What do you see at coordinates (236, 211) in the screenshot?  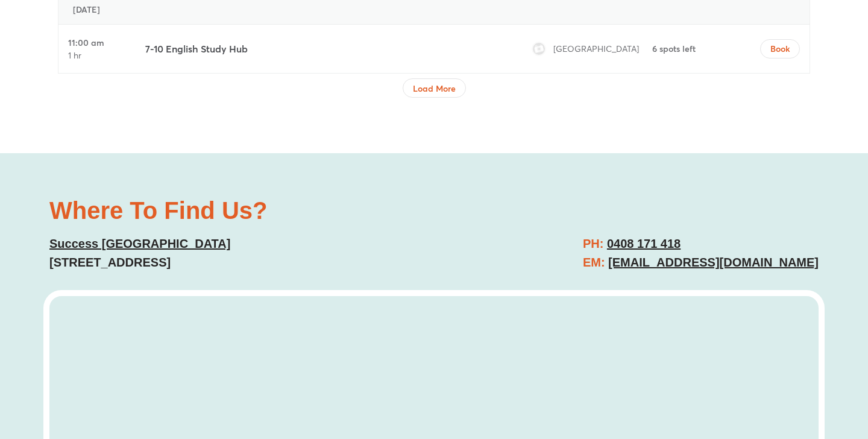 I see `h2: Where To Find Us?` at bounding box center [236, 211].